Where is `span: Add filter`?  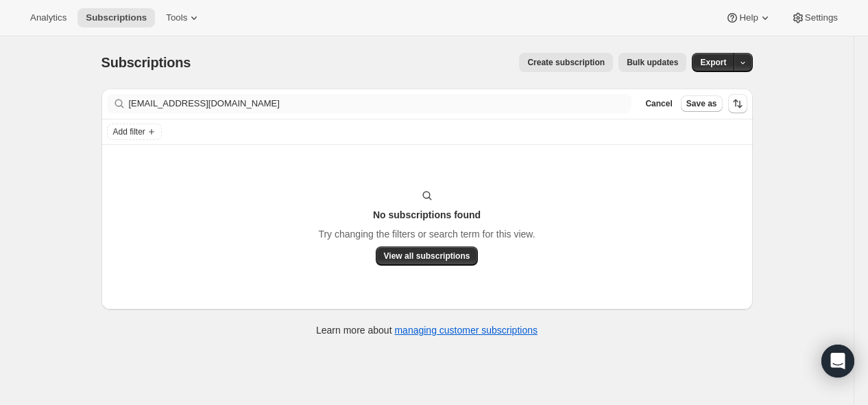
span: Add filter is located at coordinates (129, 132).